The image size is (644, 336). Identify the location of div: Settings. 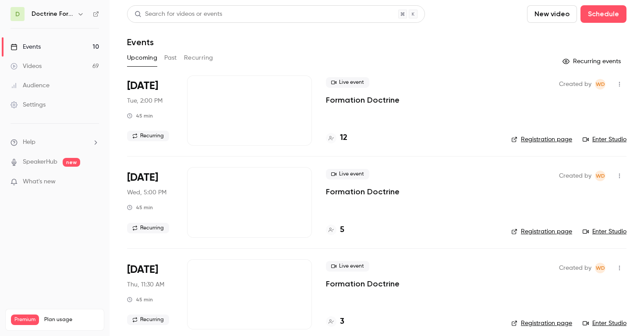
(28, 105).